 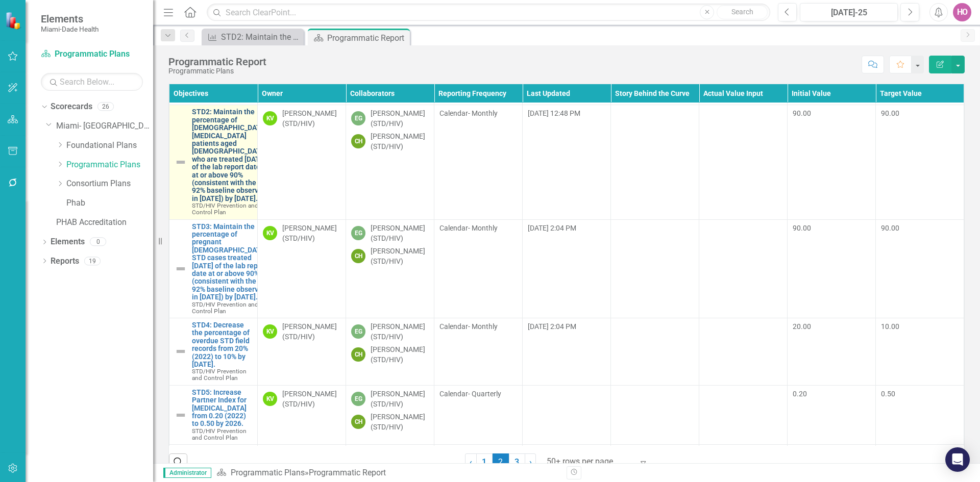 I want to click on span: 20.00, so click(x=802, y=327).